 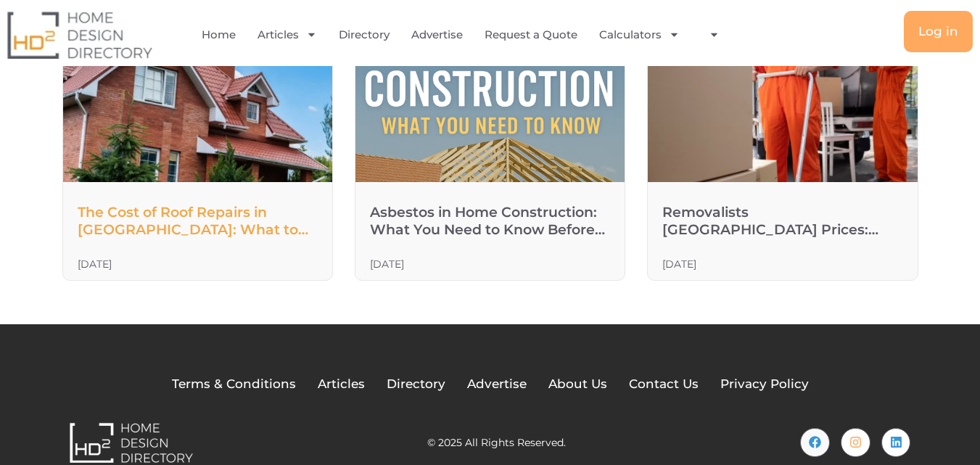 I want to click on a: Asbestos in Home Construction: What You Need to Know Before You Build or Renovate, so click(x=487, y=230).